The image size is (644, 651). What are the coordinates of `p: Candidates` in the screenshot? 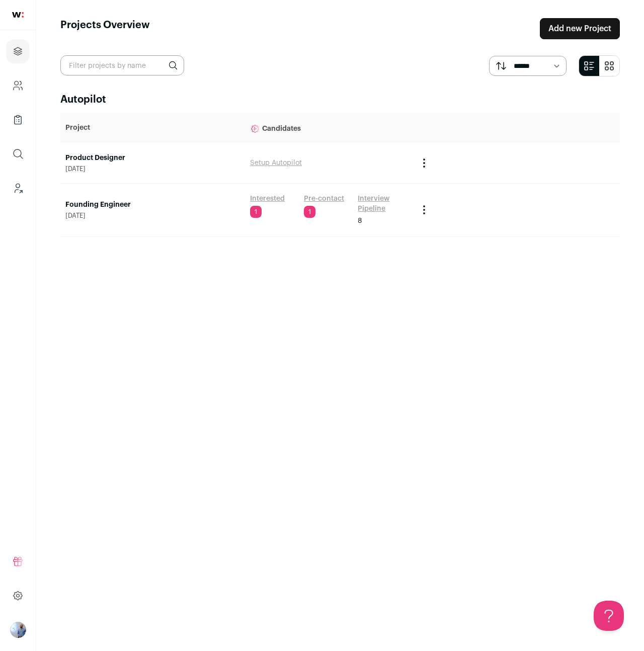 It's located at (329, 128).